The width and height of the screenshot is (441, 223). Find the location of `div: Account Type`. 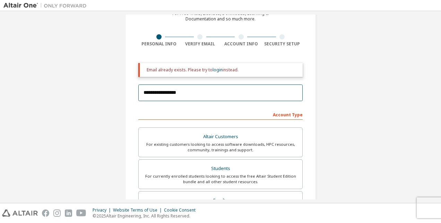

div: Account Type is located at coordinates (220, 114).